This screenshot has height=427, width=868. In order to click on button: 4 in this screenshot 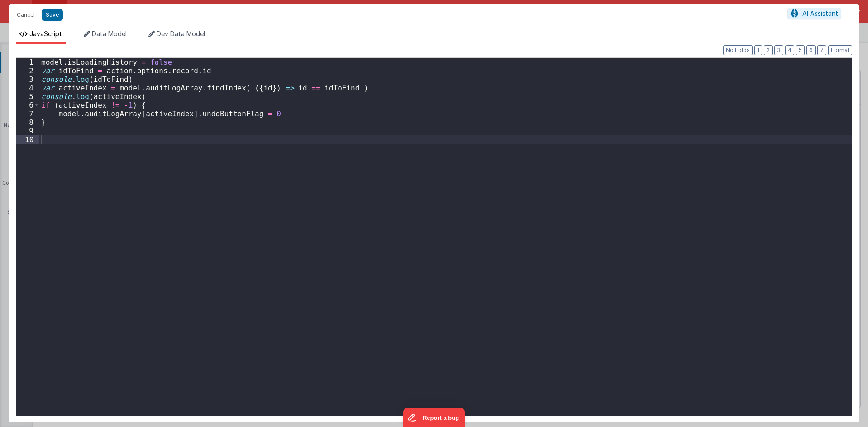, I will do `click(790, 50)`.